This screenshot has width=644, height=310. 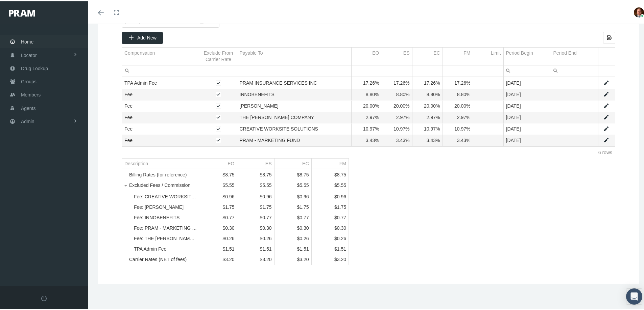 I want to click on td: INNOBENEFITS, so click(x=294, y=93).